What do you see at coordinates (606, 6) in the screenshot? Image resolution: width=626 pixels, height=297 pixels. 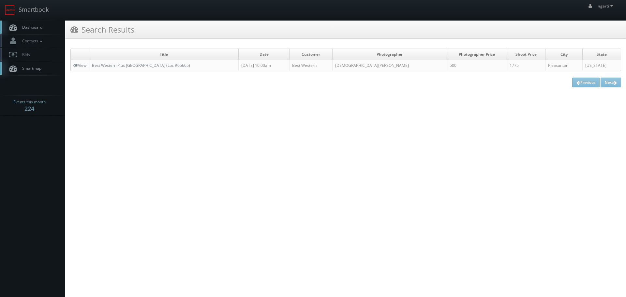 I see `span: ngarti` at bounding box center [606, 6].